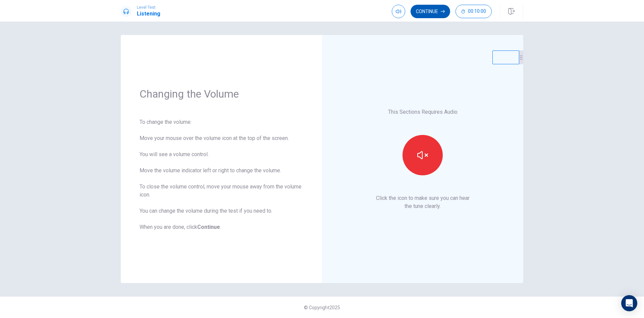 The height and width of the screenshot is (318, 644). I want to click on h1: Listening, so click(149, 14).